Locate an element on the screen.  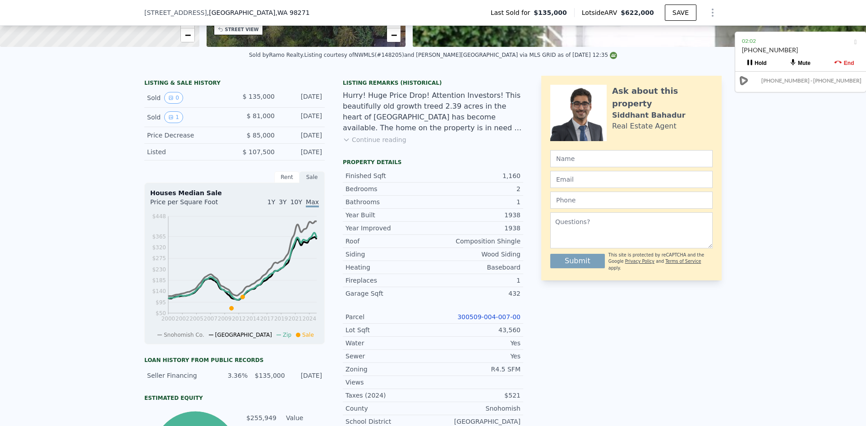
div: Hurry! Huge Price Drop! Attention Investors! This beautifully old growth treed 2.39 acres in the ... is located at coordinates (433, 112).